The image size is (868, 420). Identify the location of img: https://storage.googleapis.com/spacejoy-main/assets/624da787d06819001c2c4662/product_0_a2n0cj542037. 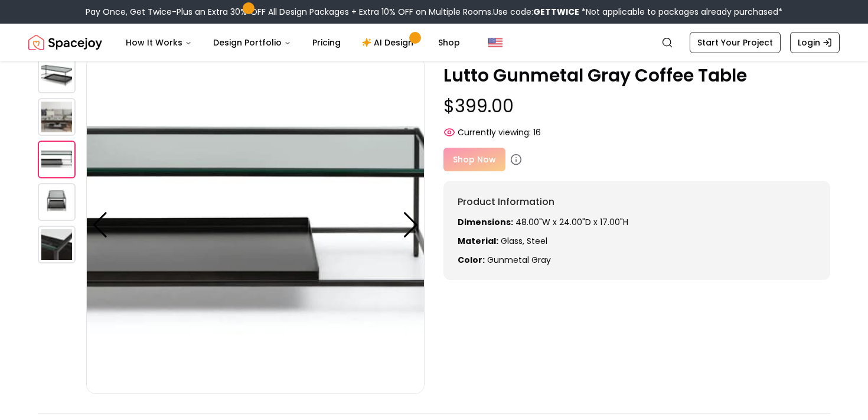
(57, 74).